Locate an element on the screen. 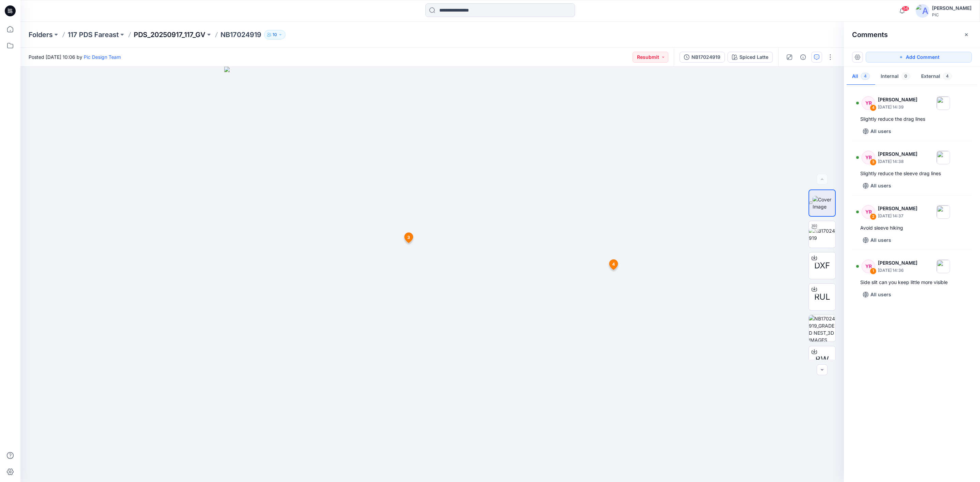 Image resolution: width=980 pixels, height=482 pixels. div: Avoid sleeve hiking is located at coordinates (912, 228).